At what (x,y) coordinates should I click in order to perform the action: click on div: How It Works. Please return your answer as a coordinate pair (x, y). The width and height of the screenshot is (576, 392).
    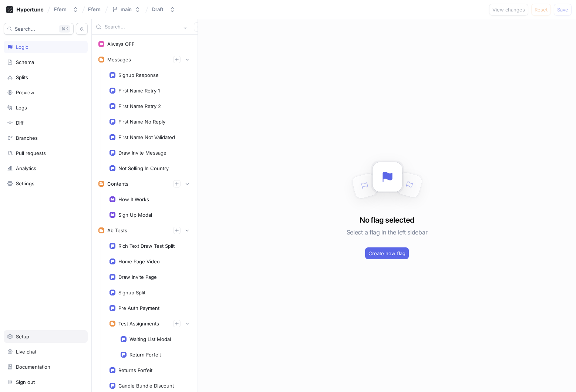
    Looking at the image, I should click on (133, 200).